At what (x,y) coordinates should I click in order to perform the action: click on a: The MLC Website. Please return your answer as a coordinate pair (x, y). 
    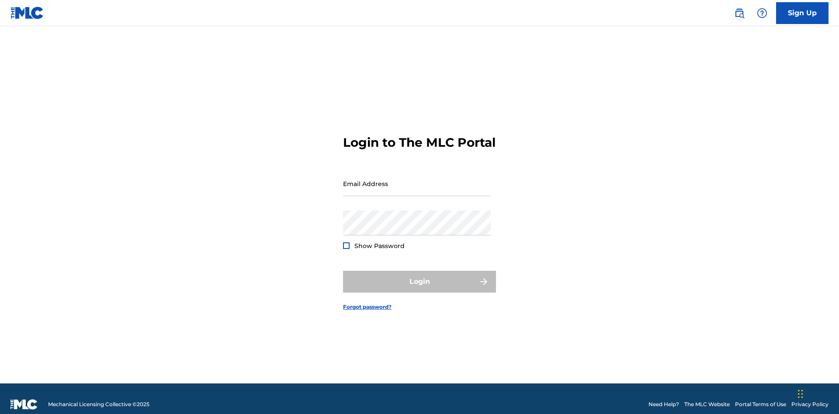
    Looking at the image, I should click on (707, 405).